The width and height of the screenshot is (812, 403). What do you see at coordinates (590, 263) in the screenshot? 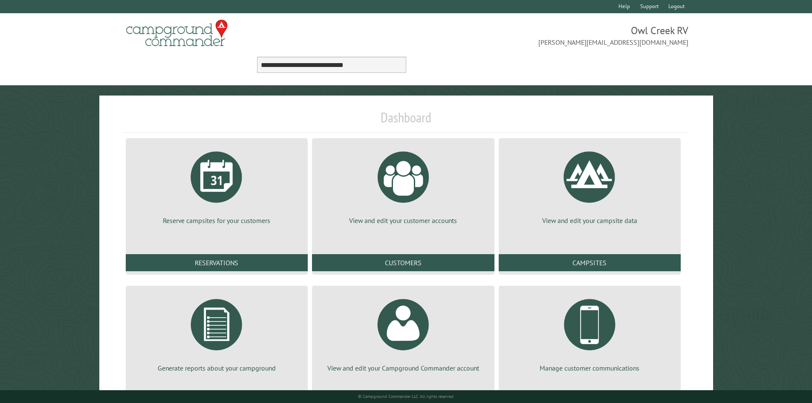
I see `a: Campsites` at bounding box center [590, 263].